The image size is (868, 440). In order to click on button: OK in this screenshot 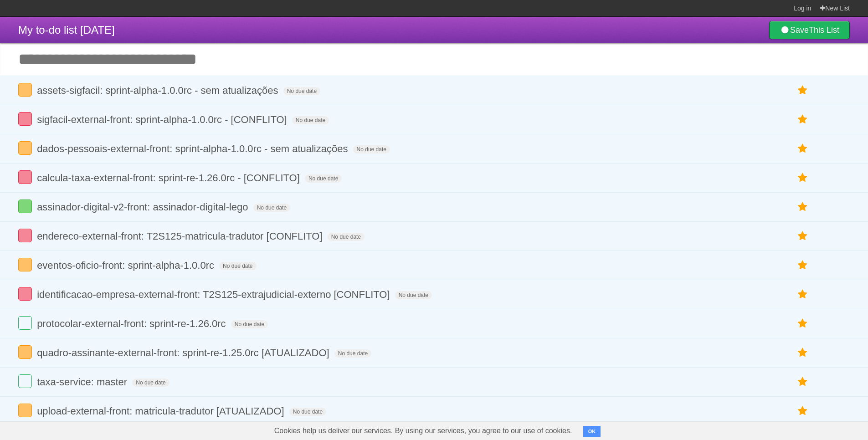, I will do `click(592, 431)`.